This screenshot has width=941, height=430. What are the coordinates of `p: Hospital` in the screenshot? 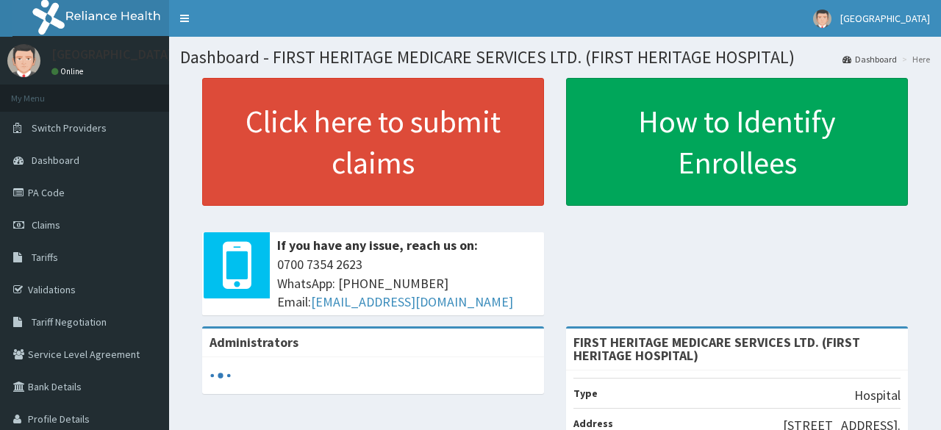 It's located at (877, 395).